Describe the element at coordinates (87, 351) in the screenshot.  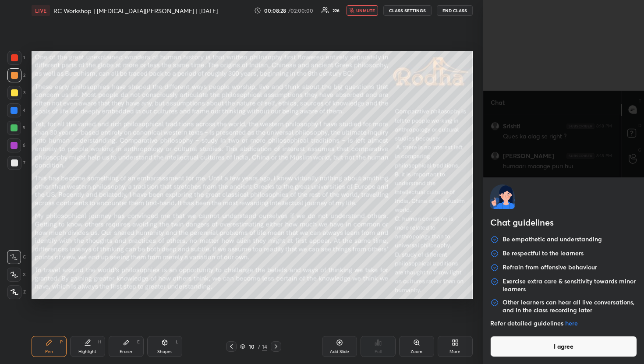
I see `div: Highlight` at that location.